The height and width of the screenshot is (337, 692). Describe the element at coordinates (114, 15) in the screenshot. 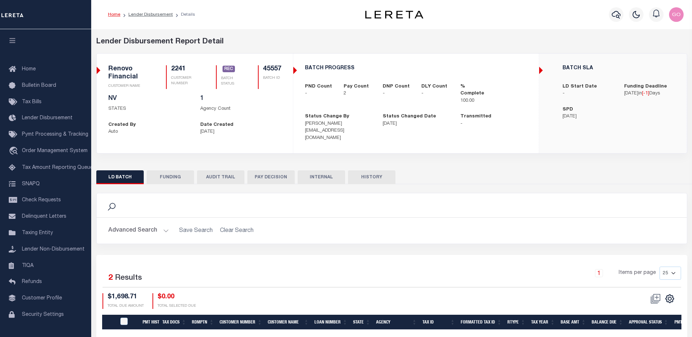

I see `a: Home` at that location.